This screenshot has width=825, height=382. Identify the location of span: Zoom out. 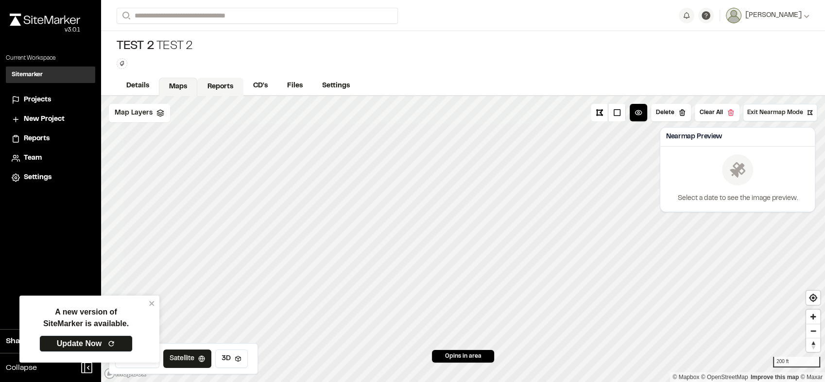
(813, 331).